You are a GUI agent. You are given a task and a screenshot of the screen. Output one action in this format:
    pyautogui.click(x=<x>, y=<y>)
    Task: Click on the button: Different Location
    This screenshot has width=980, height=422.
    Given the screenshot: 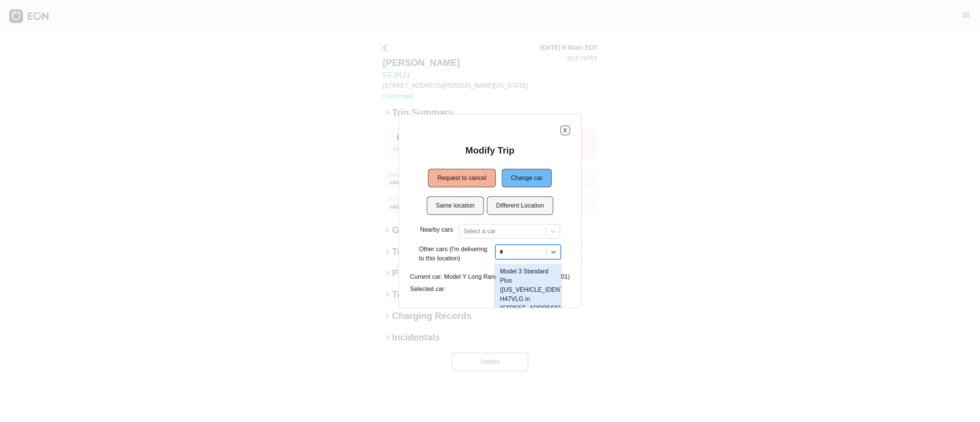 What is the action you would take?
    pyautogui.click(x=520, y=206)
    